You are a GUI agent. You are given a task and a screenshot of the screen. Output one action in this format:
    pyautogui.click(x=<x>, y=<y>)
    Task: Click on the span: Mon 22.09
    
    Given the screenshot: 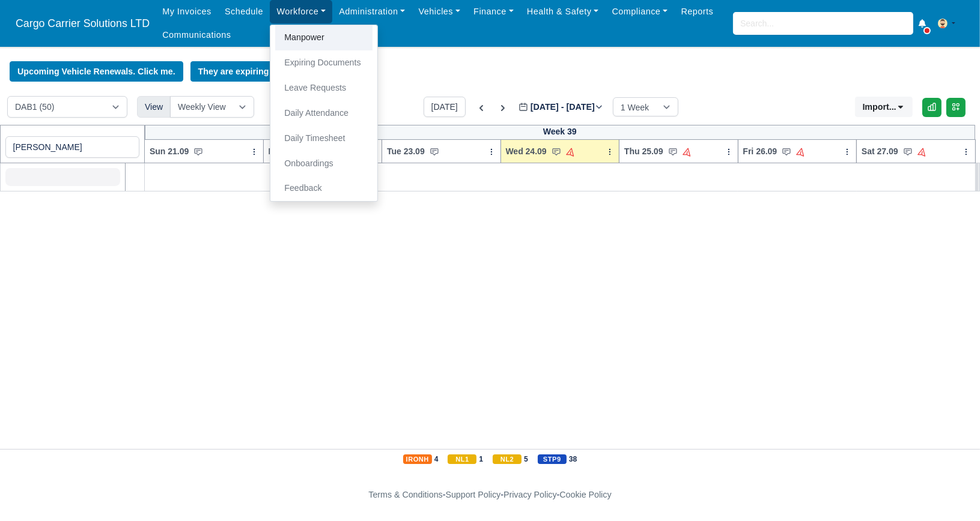 What is the action you would take?
    pyautogui.click(x=289, y=151)
    